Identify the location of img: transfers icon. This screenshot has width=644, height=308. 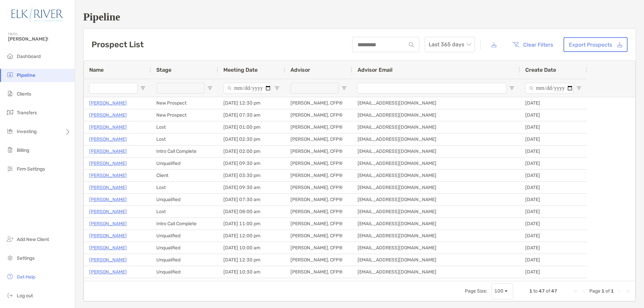
(10, 112).